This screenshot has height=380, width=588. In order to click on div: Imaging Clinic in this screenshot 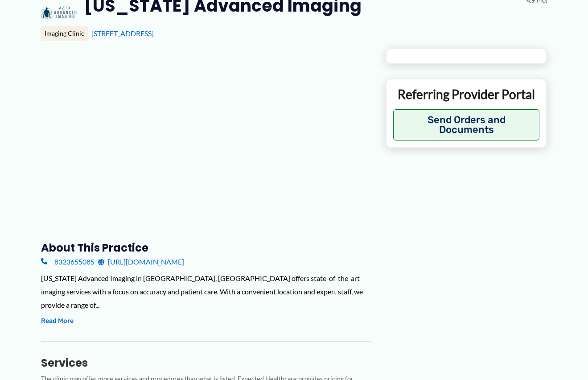, I will do `click(64, 33)`.